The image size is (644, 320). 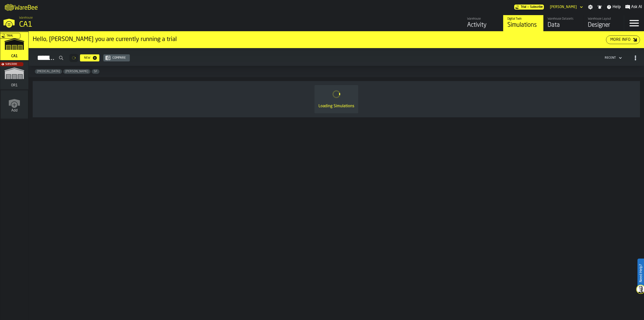 I want to click on div: Warehouse, so click(x=483, y=19).